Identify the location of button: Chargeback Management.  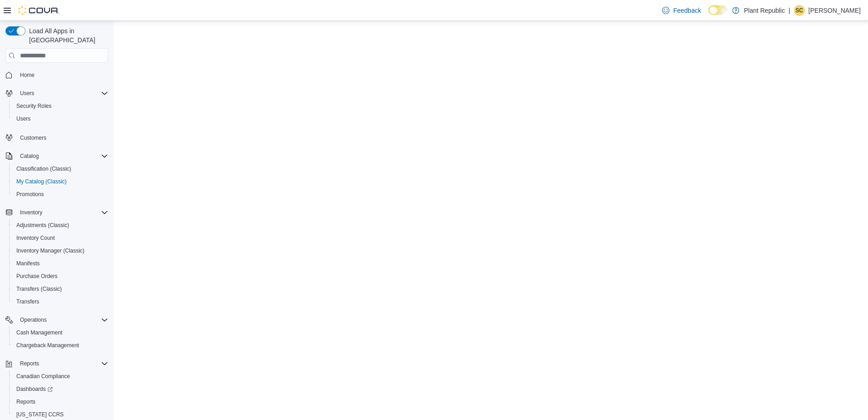
(61, 345).